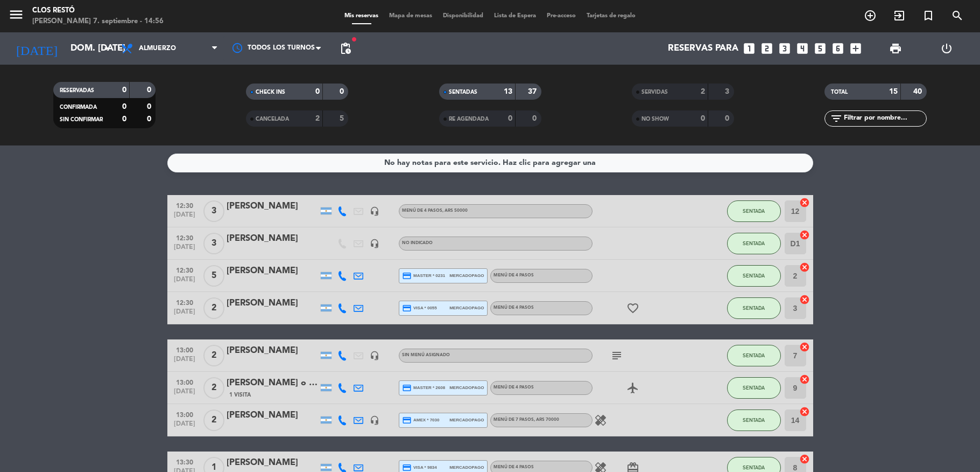 This screenshot has width=980, height=472. I want to click on i: looks_4, so click(803, 48).